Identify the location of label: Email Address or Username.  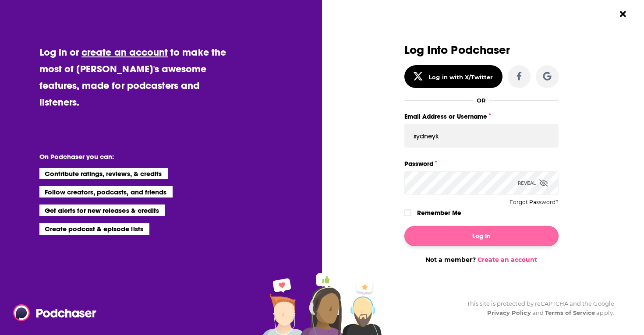
(482, 117).